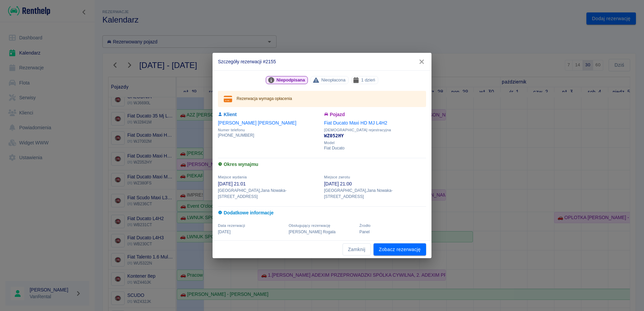 The image size is (644, 311). Describe the element at coordinates (375, 114) in the screenshot. I see `h6: Pojazd` at that location.